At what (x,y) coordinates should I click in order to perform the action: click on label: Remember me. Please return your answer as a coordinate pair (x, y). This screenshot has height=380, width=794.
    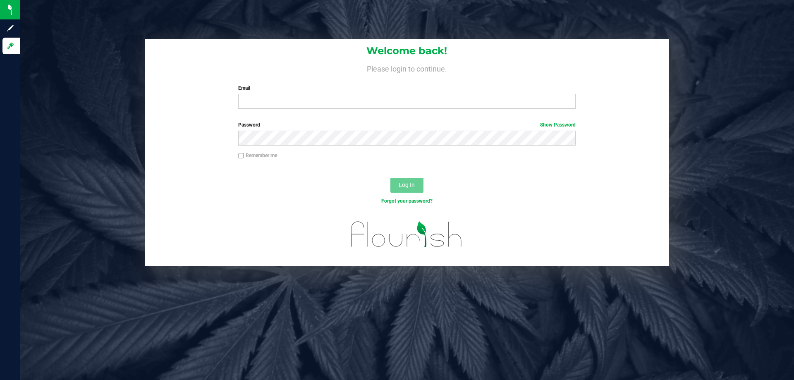
    Looking at the image, I should click on (258, 155).